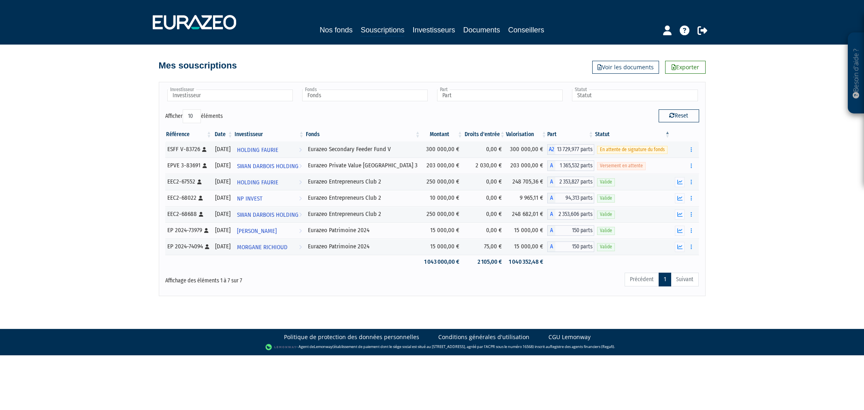 The height and width of the screenshot is (410, 864). What do you see at coordinates (442, 134) in the screenshot?
I see `th: Montant: activer pour trier la colonne par ordre croissant` at bounding box center [442, 134].